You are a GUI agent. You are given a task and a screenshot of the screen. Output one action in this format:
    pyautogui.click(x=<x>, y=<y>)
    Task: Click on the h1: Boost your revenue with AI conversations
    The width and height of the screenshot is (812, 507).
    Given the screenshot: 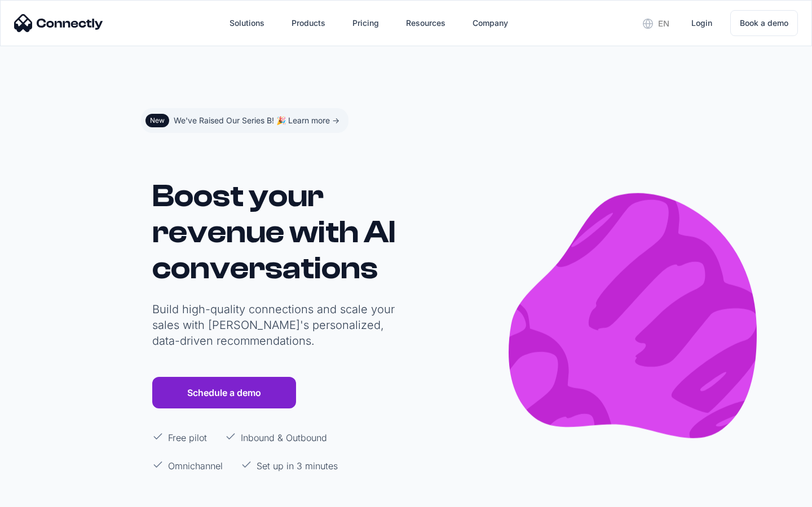 What is the action you would take?
    pyautogui.click(x=276, y=233)
    